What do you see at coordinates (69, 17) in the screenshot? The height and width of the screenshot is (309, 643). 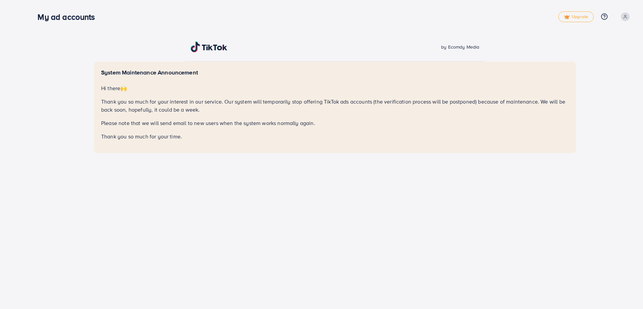 I see `h3: My ad accounts` at bounding box center [69, 17].